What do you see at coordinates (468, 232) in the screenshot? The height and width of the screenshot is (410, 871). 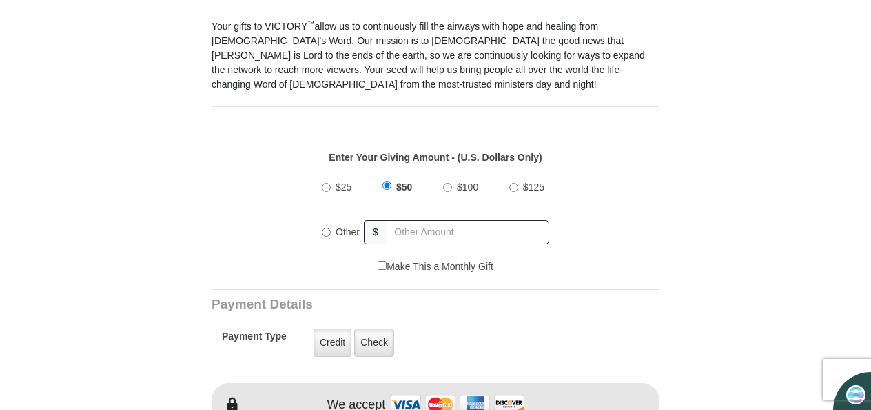 I see `input: Other Amount` at bounding box center [468, 232].